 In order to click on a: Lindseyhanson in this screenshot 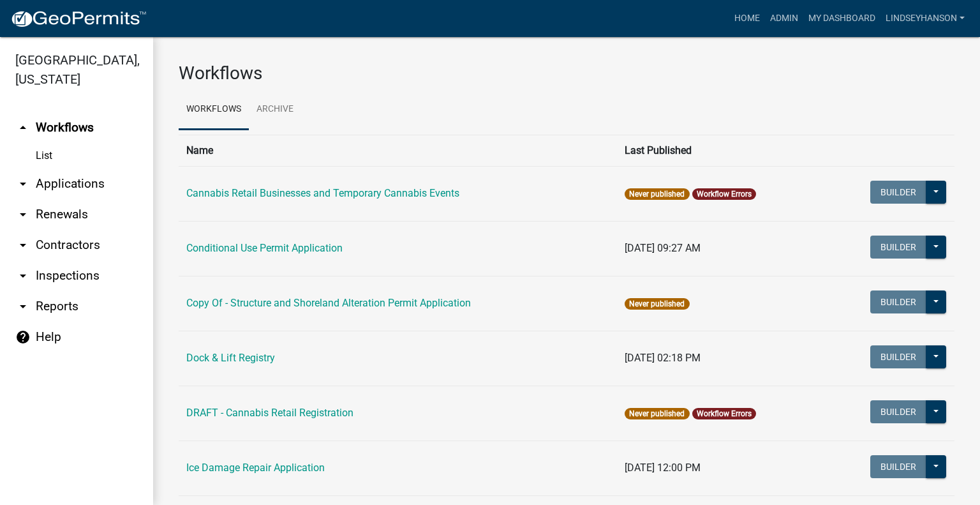, I will do `click(925, 19)`.